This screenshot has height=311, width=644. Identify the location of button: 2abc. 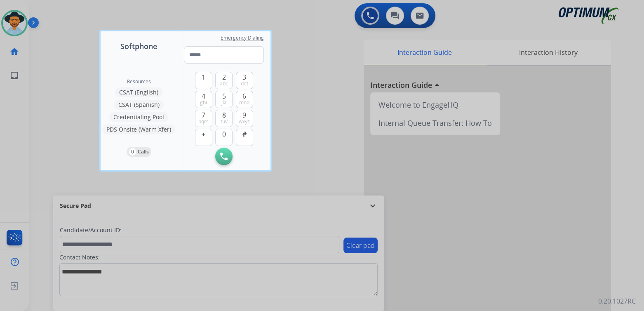
(224, 81).